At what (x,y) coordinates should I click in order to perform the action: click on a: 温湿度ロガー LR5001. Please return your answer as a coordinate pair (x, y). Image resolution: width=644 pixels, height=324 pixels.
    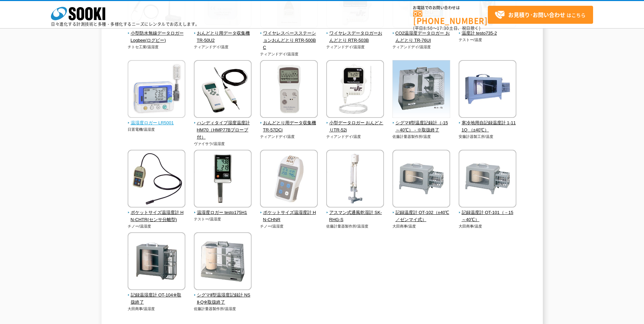
    Looking at the image, I should click on (156, 120).